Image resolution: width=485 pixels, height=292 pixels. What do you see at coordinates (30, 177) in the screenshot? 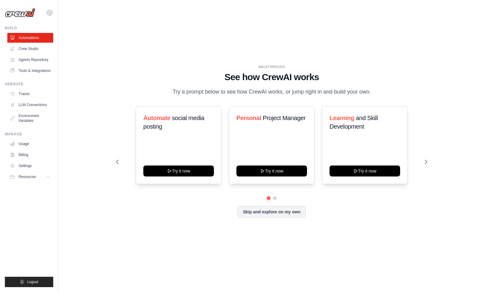
I see `button: Resources` at bounding box center [30, 177].